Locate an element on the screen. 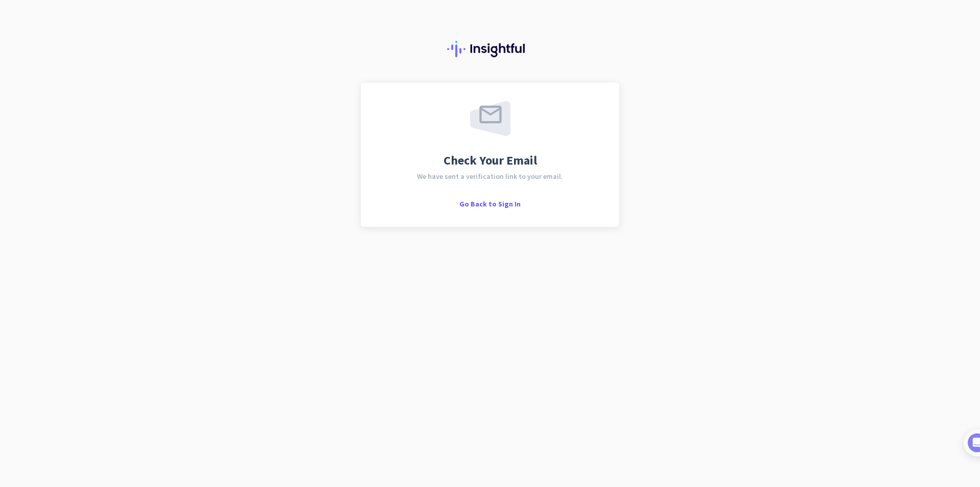  span: Go Back to Sign In is located at coordinates (490, 204).